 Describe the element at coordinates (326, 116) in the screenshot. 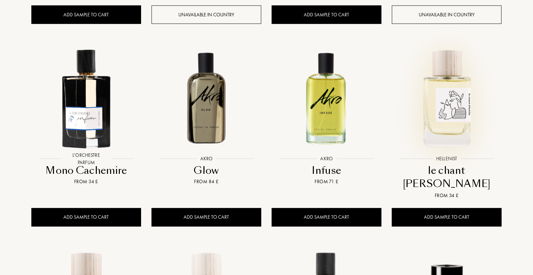

I see `a: Infuse AkroAkroInfuseFrom 71 £` at that location.